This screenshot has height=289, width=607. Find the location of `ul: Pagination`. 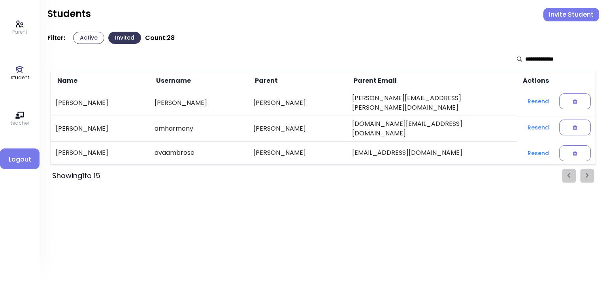

ul: Pagination is located at coordinates (578, 175).